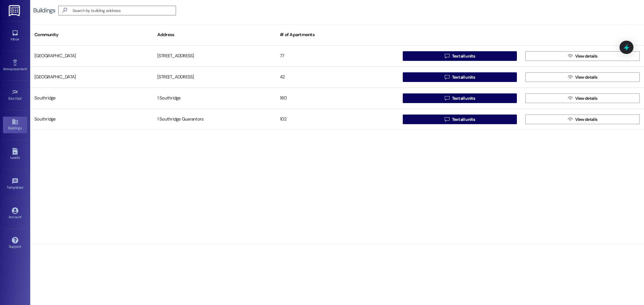 This screenshot has height=305, width=644. What do you see at coordinates (15, 214) in the screenshot?
I see `a: Account` at bounding box center [15, 214].